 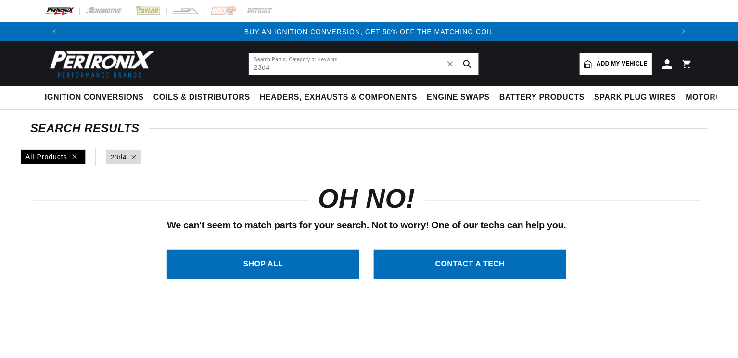 I want to click on img: Pertronix, so click(x=100, y=64).